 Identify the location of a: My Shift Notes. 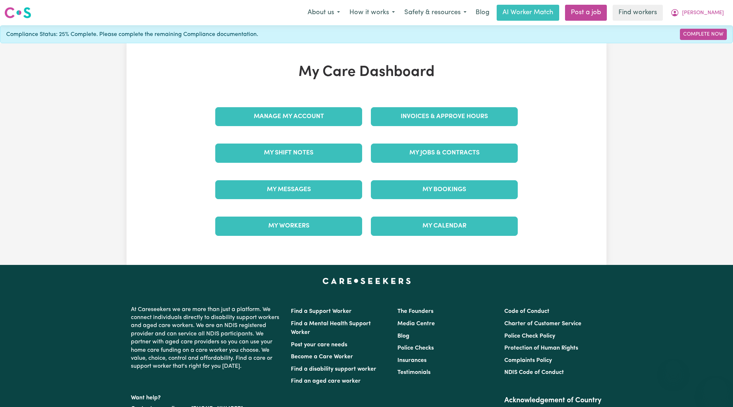
(289, 153).